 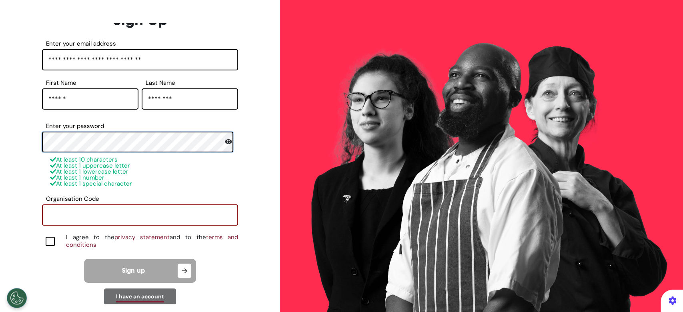 What do you see at coordinates (140, 44) in the screenshot?
I see `label: Enter your email address` at bounding box center [140, 44].